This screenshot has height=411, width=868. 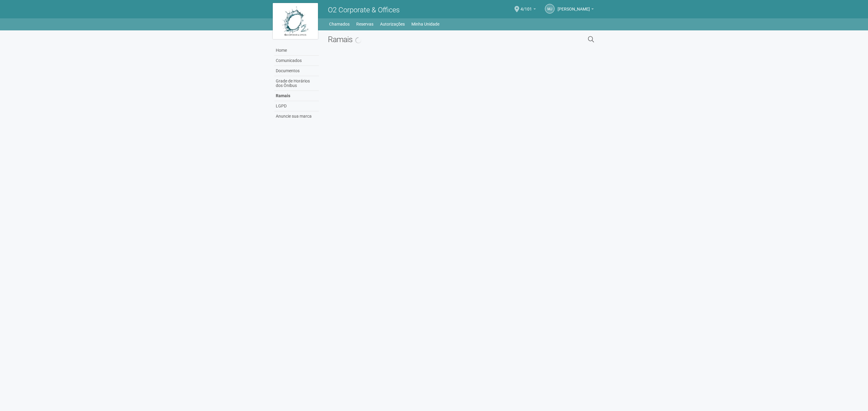 What do you see at coordinates (393, 24) in the screenshot?
I see `a: Autorizações` at bounding box center [393, 24].